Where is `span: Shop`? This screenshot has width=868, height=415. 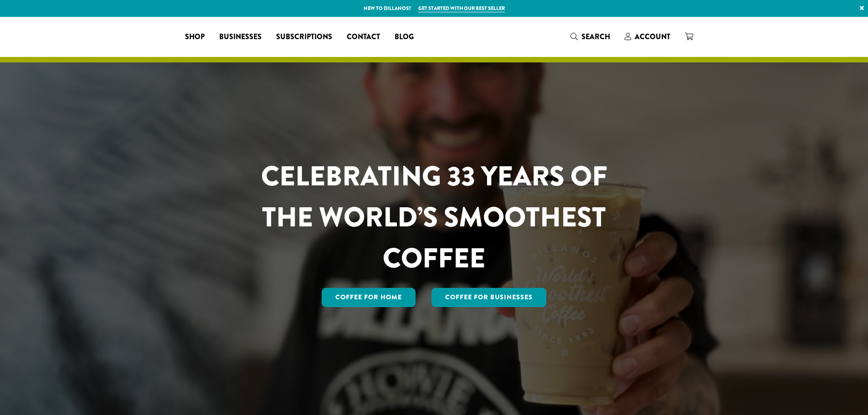 span: Shop is located at coordinates (195, 37).